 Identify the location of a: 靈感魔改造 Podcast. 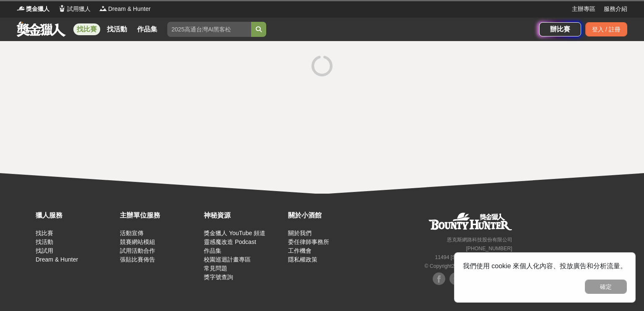
(230, 241).